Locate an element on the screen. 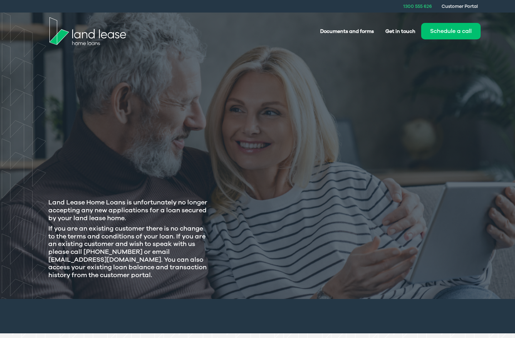  a: Get in touch is located at coordinates (400, 31).